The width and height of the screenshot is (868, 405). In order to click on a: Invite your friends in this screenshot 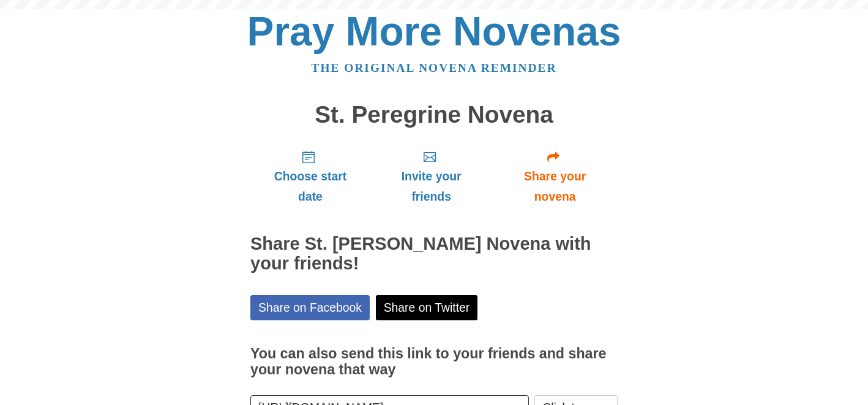, I will do `click(431, 176)`.